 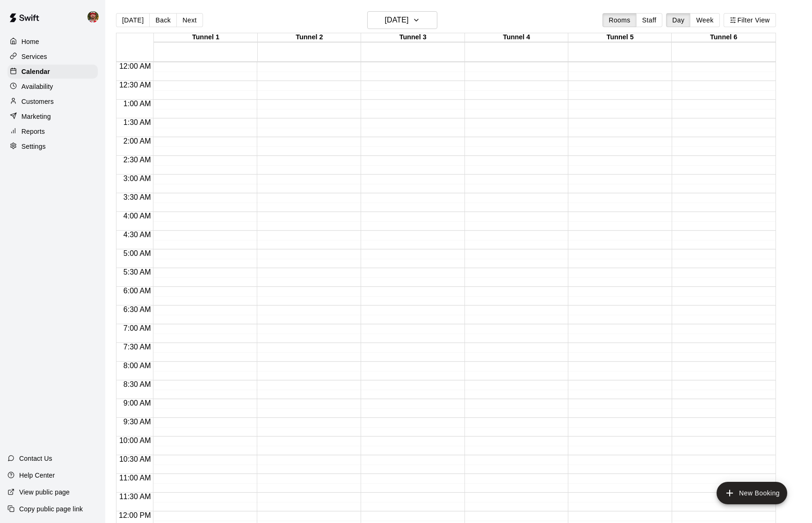 I want to click on a: Settings, so click(x=52, y=146).